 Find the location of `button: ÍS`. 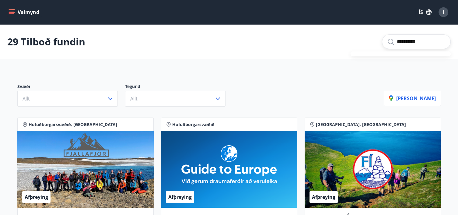

button: ÍS is located at coordinates (425, 12).